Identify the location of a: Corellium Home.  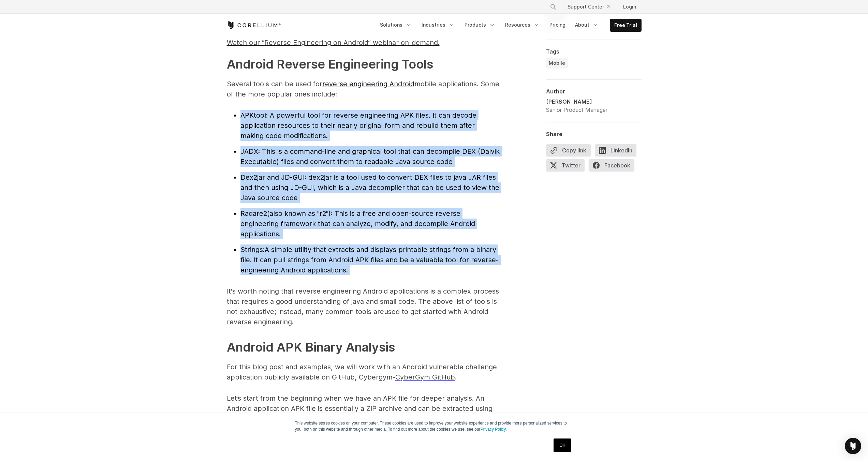
(254, 25).